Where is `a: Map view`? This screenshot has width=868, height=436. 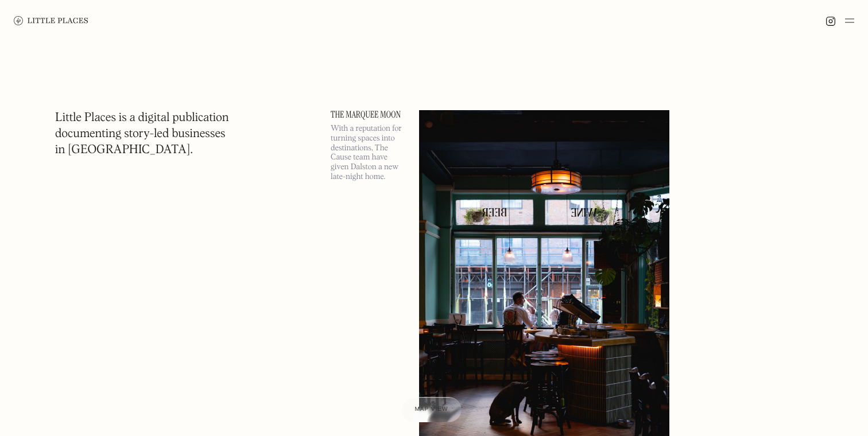
a: Map view is located at coordinates (432, 410).